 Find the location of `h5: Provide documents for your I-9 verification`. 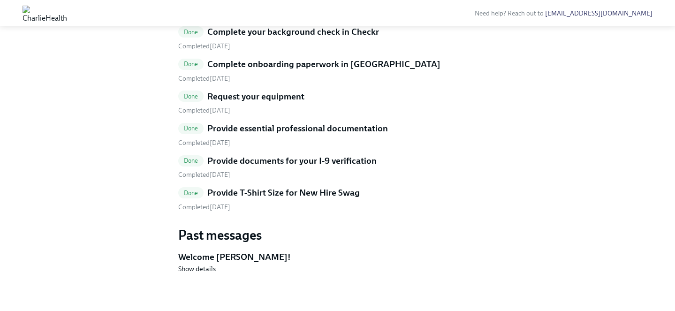

h5: Provide documents for your I-9 verification is located at coordinates (292, 161).